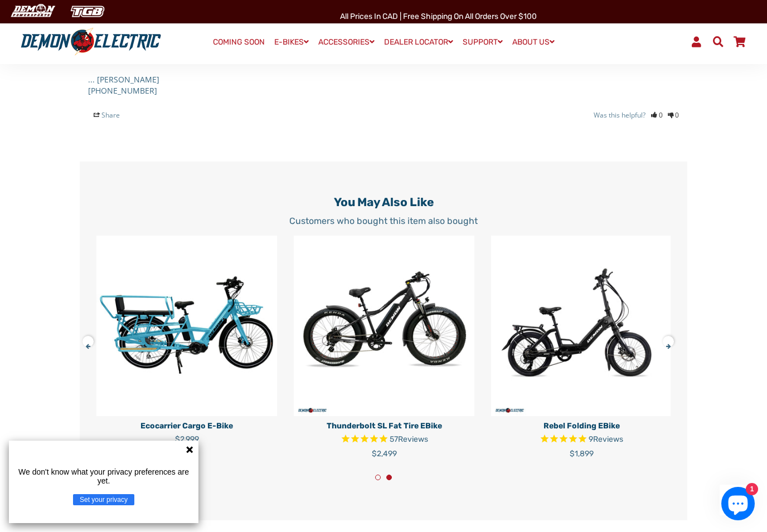  What do you see at coordinates (187, 425) in the screenshot?
I see `p: Ecocarrier Cargo E-Bike` at bounding box center [187, 425].